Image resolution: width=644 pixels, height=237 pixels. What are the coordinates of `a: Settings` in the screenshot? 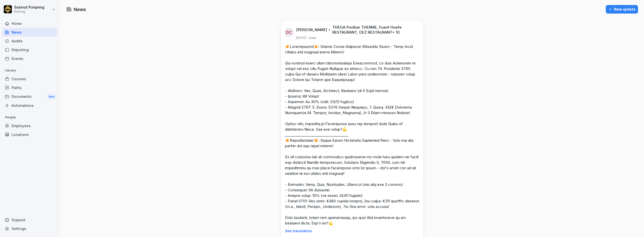 It's located at (30, 228).